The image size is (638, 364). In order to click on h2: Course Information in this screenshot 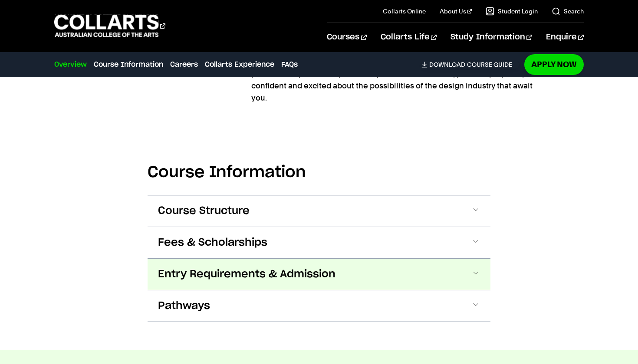, I will do `click(319, 172)`.